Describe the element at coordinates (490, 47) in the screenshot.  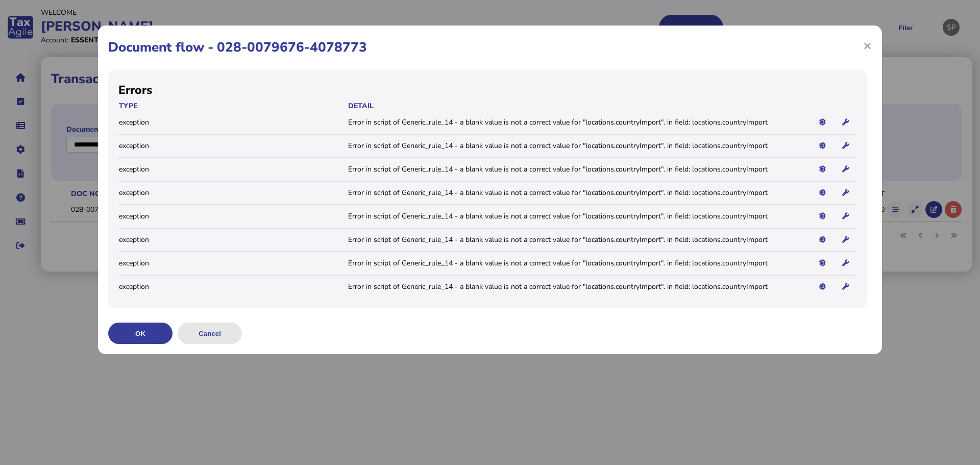
I see `h1: Document flow - 028-0079676-4078773` at that location.